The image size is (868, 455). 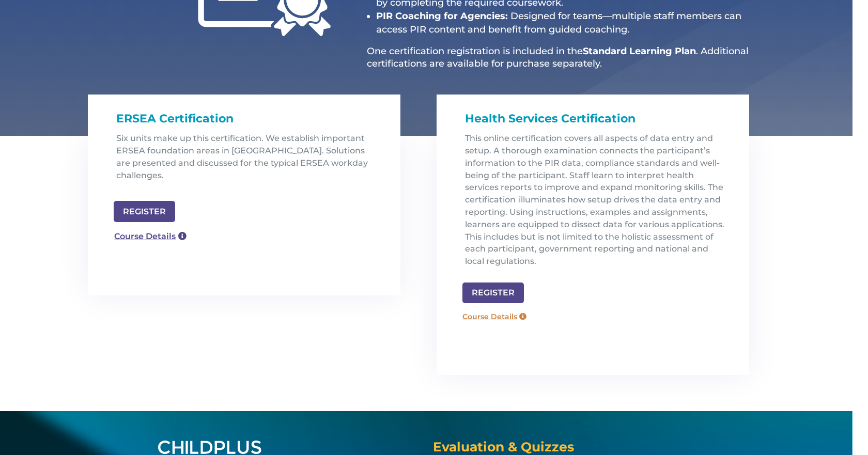 What do you see at coordinates (595, 199) in the screenshot?
I see `span: This online certification covers all aspects of data entry and setup. A thorough examination conn...` at bounding box center [595, 199].